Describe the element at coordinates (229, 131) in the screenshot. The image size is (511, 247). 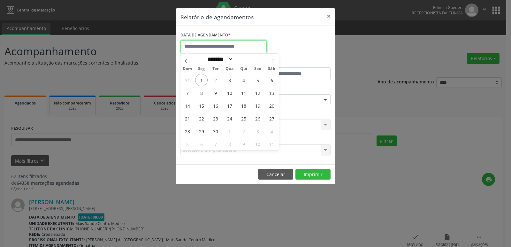
I see `span: Outubro 1, 2025` at that location.